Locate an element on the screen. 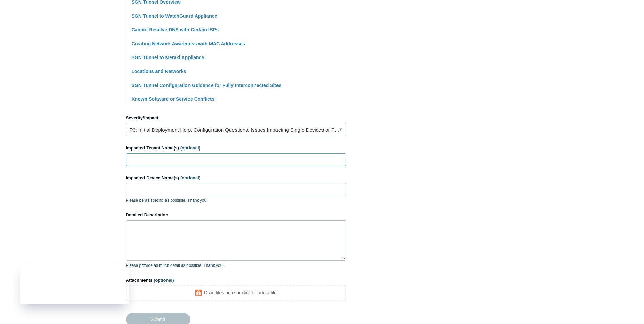  a: Known Software or Service Conflicts is located at coordinates (173, 99).